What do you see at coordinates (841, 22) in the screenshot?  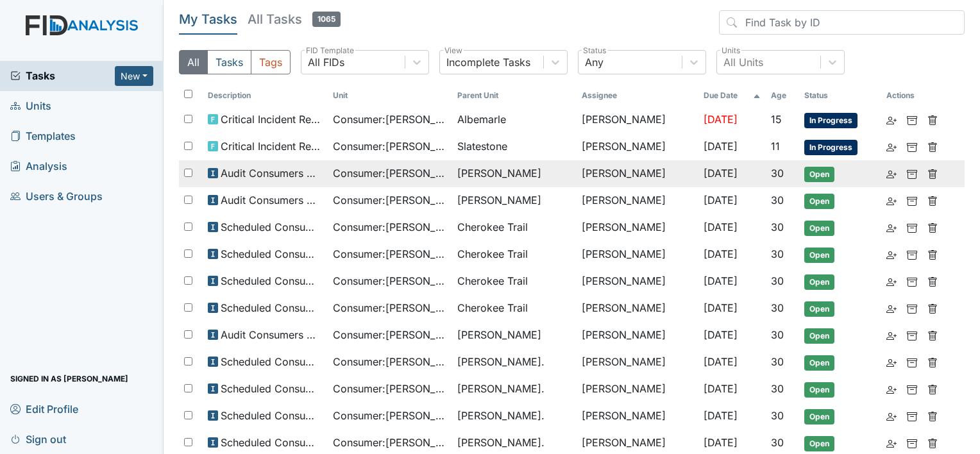 I see `input: Find Task by ID` at bounding box center [841, 22].